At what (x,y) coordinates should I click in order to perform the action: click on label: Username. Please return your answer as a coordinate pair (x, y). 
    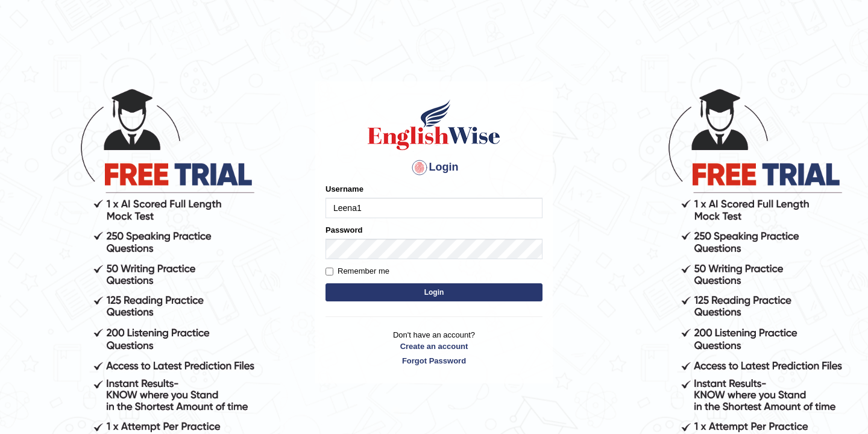
    Looking at the image, I should click on (344, 188).